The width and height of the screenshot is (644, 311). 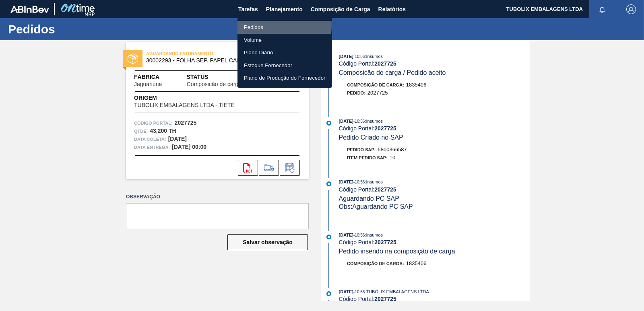 I want to click on a: Pedidos, so click(x=285, y=27).